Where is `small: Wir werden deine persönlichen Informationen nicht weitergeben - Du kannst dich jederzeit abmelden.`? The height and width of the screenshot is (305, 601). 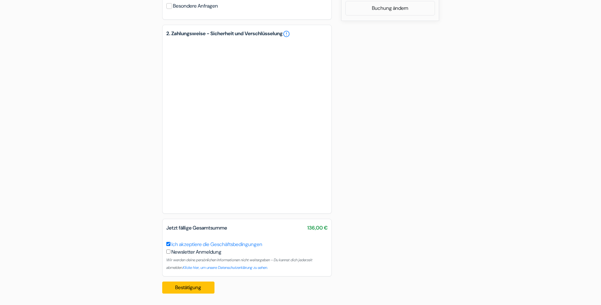 small: Wir werden deine persönlichen Informationen nicht weitergeben - Du kannst dich jederzeit abmelden. is located at coordinates (239, 264).